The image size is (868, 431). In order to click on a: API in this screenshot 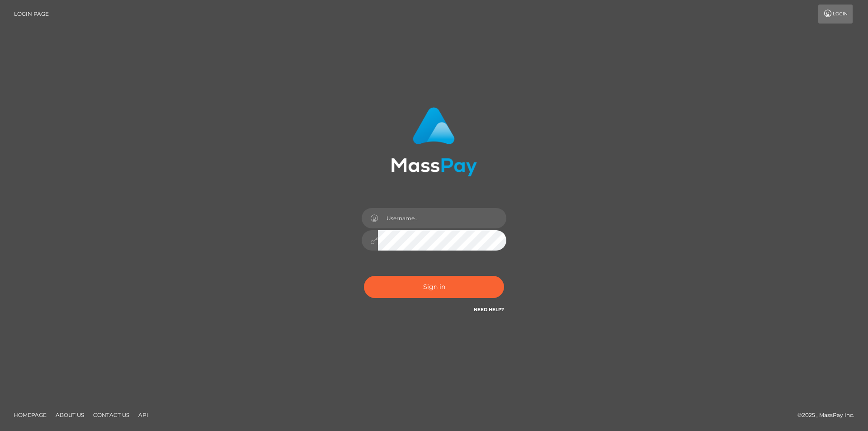, I will do `click(144, 414)`.